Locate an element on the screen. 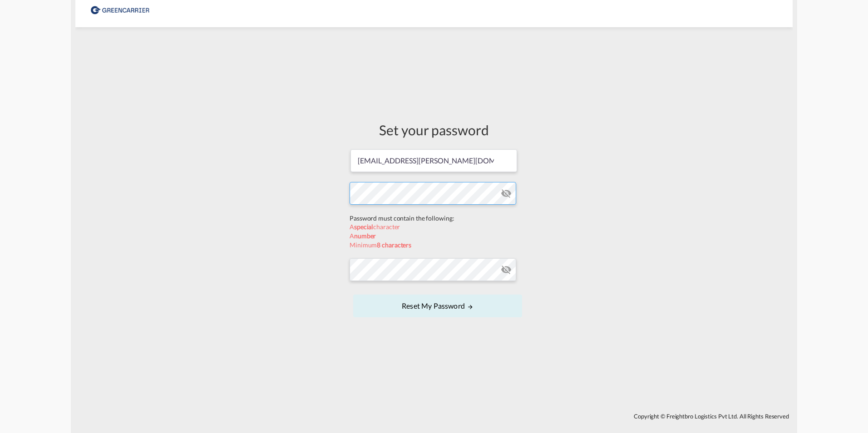 The width and height of the screenshot is (868, 433). div: Set your password is located at coordinates (434, 130).